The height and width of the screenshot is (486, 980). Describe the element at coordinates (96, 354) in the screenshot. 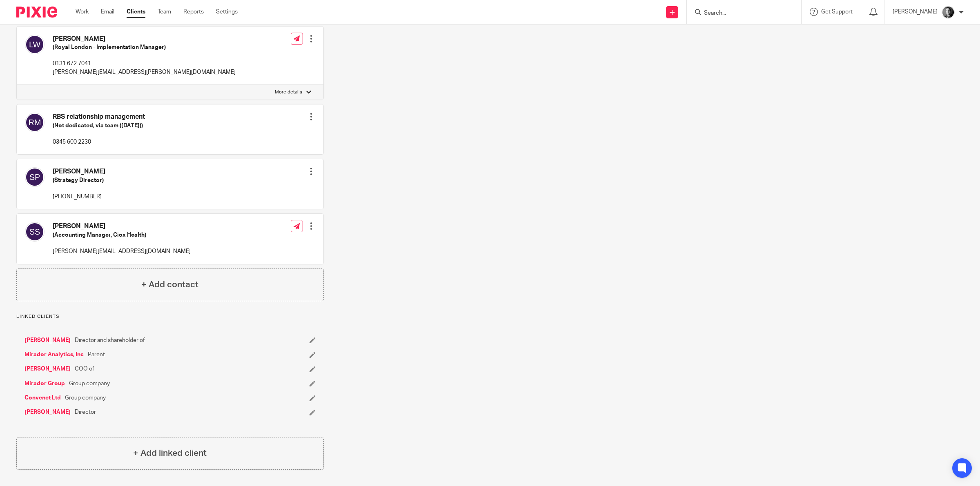

I see `span: Parent` at that location.